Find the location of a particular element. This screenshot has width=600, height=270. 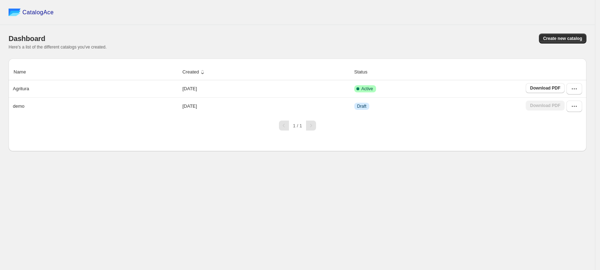

span: 1 / 1 is located at coordinates (297, 126).